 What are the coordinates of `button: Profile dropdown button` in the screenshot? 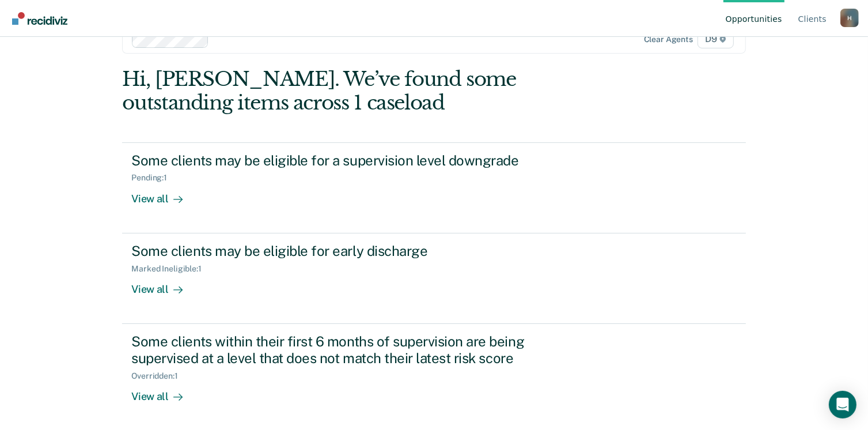 It's located at (849, 18).